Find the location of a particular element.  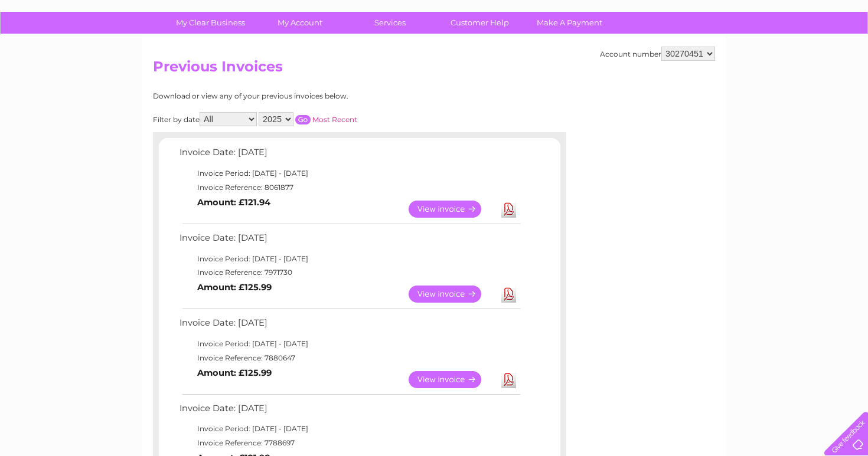

a: 0333 014 3131 is located at coordinates (686, 13).